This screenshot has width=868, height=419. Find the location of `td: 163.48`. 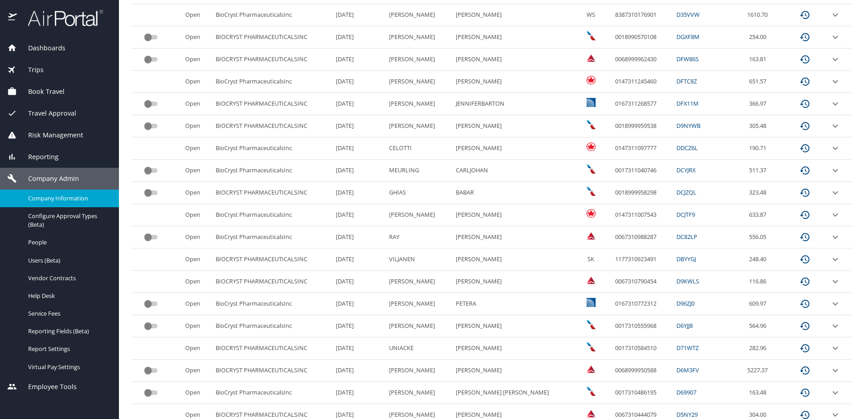

td: 163.48 is located at coordinates (759, 393).